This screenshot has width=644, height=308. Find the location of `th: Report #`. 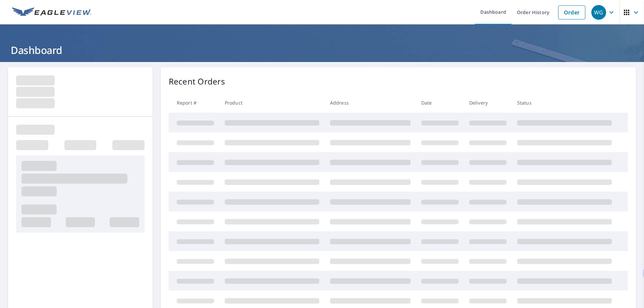

th: Report # is located at coordinates (194, 103).